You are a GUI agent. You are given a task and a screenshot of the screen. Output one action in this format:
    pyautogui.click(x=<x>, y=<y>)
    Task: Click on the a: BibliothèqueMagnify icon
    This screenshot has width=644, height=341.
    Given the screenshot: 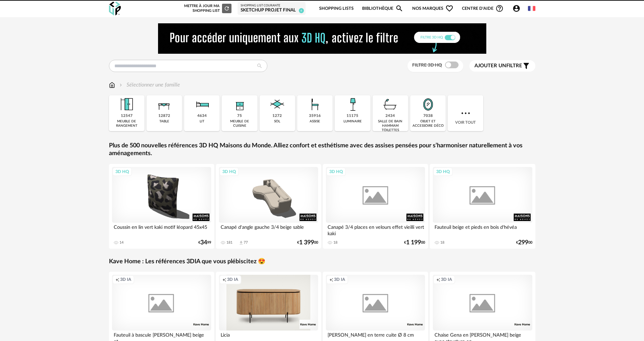 What is the action you would take?
    pyautogui.click(x=383, y=8)
    